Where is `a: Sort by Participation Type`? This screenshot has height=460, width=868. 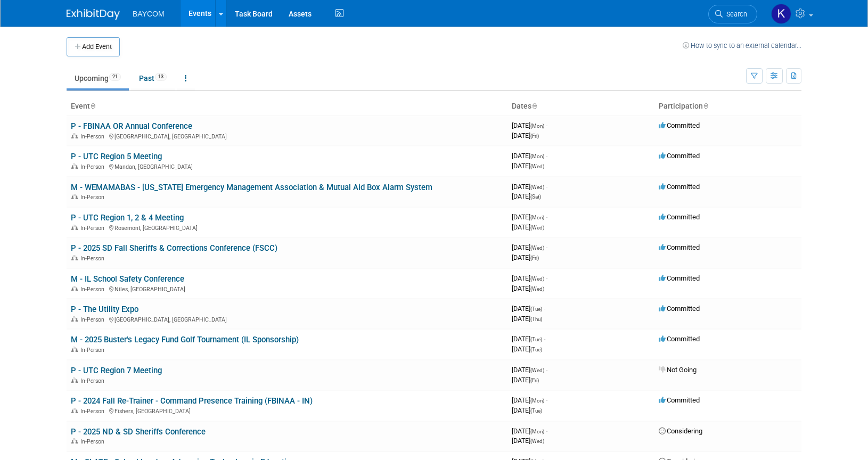
a: Sort by Participation Type is located at coordinates (706, 106).